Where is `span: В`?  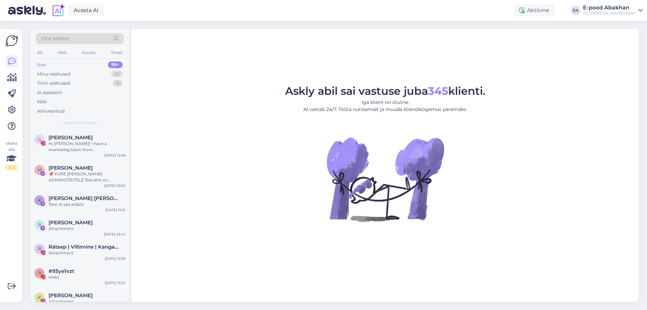 span: В is located at coordinates (39, 224).